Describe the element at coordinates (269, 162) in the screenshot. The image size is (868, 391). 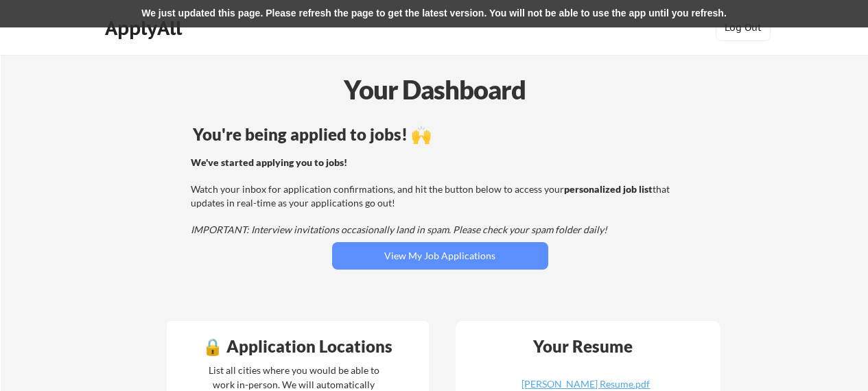
I see `strong: We've started applying you to jobs!` at that location.